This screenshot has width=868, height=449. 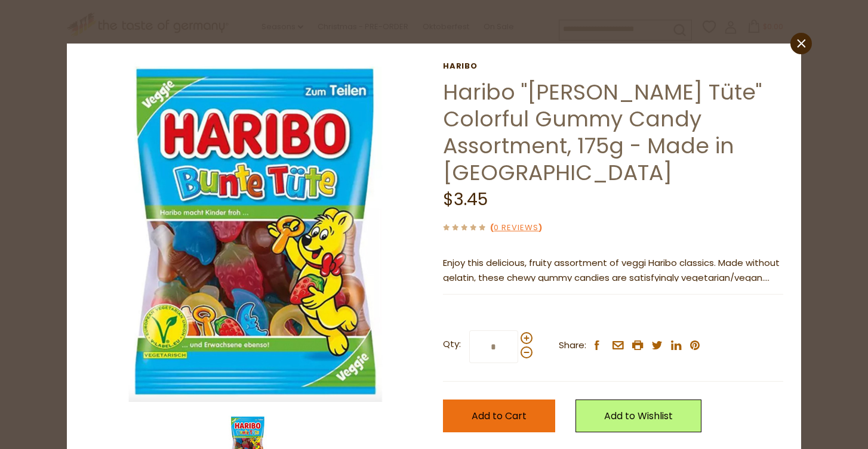 What do you see at coordinates (613, 66) in the screenshot?
I see `a: Haribo` at bounding box center [613, 66].